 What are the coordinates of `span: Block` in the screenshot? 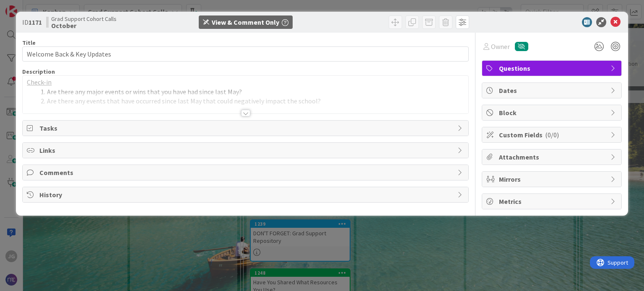 It's located at (553, 113).